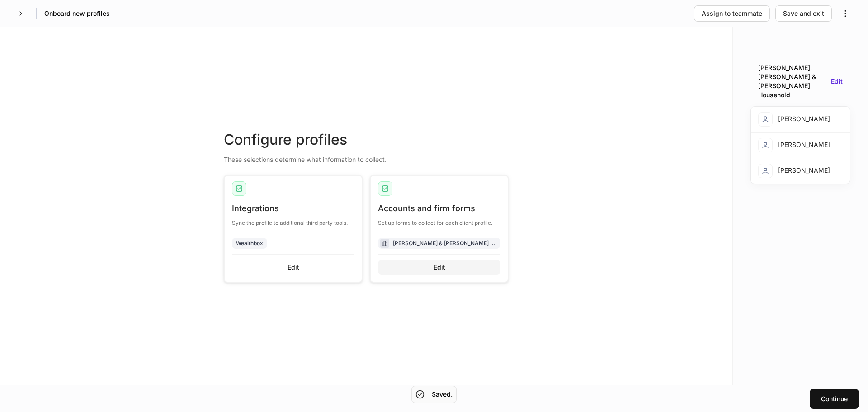 This screenshot has width=868, height=412. What do you see at coordinates (293, 220) in the screenshot?
I see `div: Sync the profile to additional third party tools.` at bounding box center [293, 220].